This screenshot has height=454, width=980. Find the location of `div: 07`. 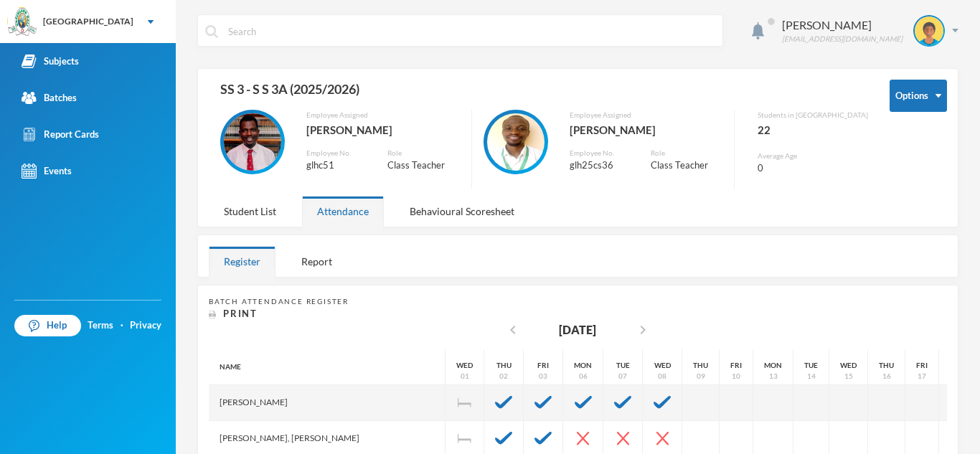

div: 07 is located at coordinates (623, 376).